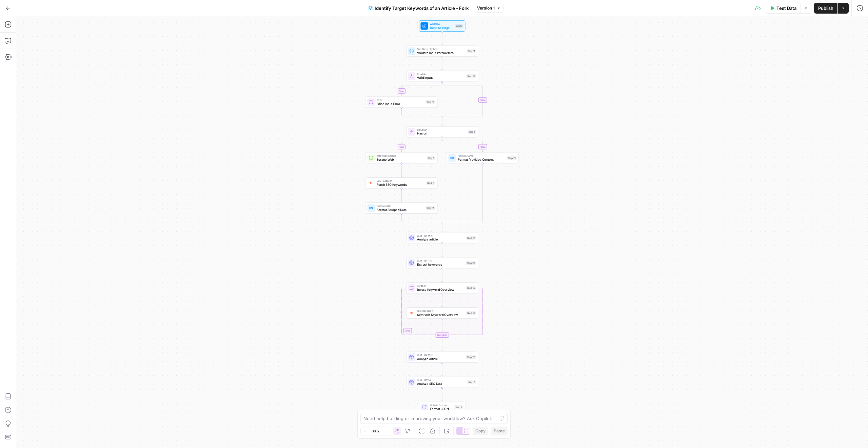 This screenshot has height=448, width=868. What do you see at coordinates (441, 380) in the screenshot?
I see `span: LLM · GPT-4o` at bounding box center [441, 380].